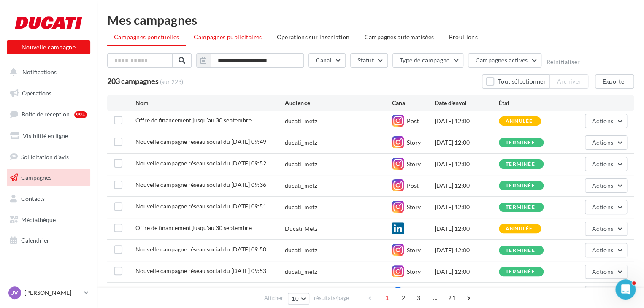 This screenshot has height=308, width=644. Describe the element at coordinates (48, 157) in the screenshot. I see `a: Sollicitation d'avis` at that location.